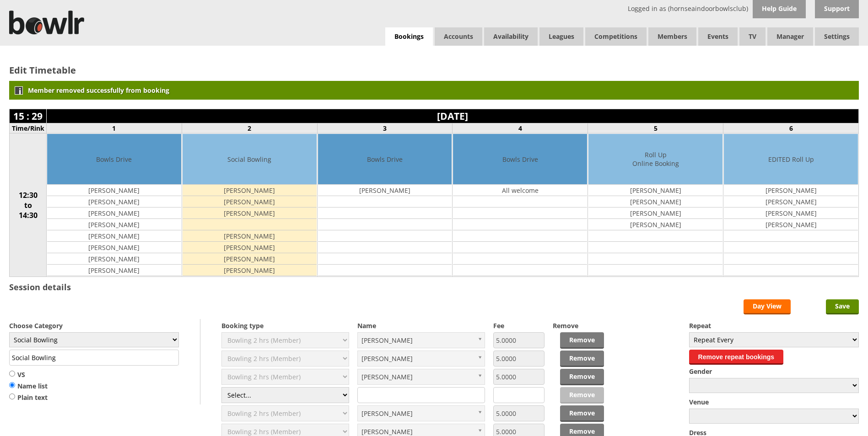 This screenshot has height=436, width=868. What do you see at coordinates (774, 326) in the screenshot?
I see `label: Repeat` at bounding box center [774, 326].